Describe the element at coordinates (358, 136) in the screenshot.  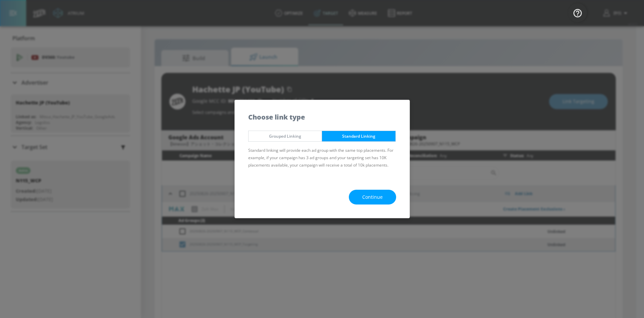
I see `button: Standard Linking` at that location.